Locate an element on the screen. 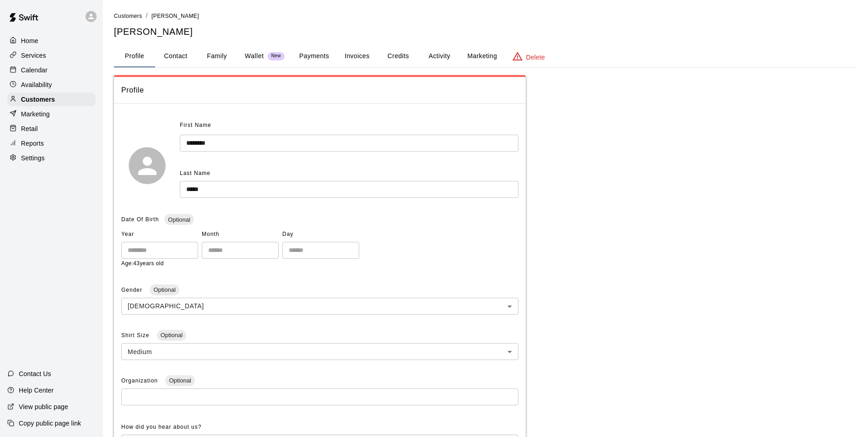  span: Year is located at coordinates (159, 235).